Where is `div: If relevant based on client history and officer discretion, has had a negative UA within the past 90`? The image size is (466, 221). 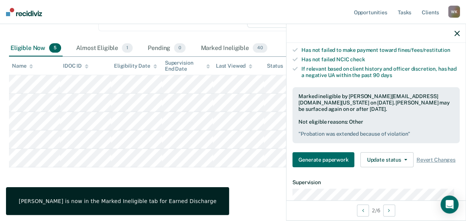 div: If relevant based on client history and officer discretion, has had a negative UA within the past 90 is located at coordinates (381, 72).